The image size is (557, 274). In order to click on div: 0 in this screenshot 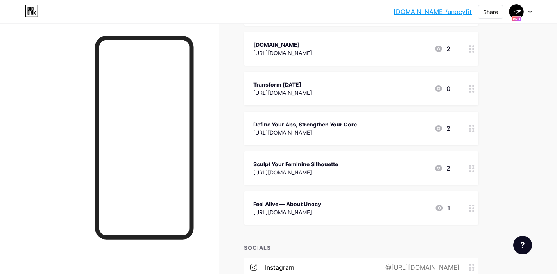, I will do `click(442, 89)`.